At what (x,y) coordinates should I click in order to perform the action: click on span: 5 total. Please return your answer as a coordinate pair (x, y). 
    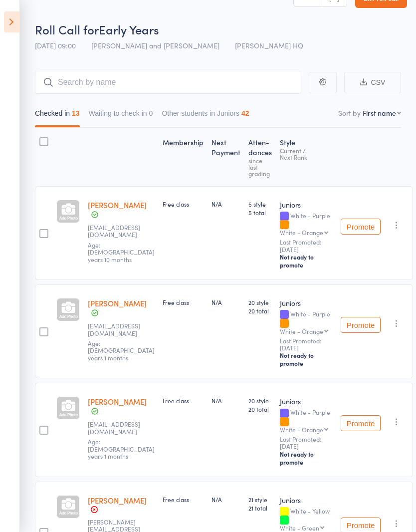
    Looking at the image, I should click on (259, 212).